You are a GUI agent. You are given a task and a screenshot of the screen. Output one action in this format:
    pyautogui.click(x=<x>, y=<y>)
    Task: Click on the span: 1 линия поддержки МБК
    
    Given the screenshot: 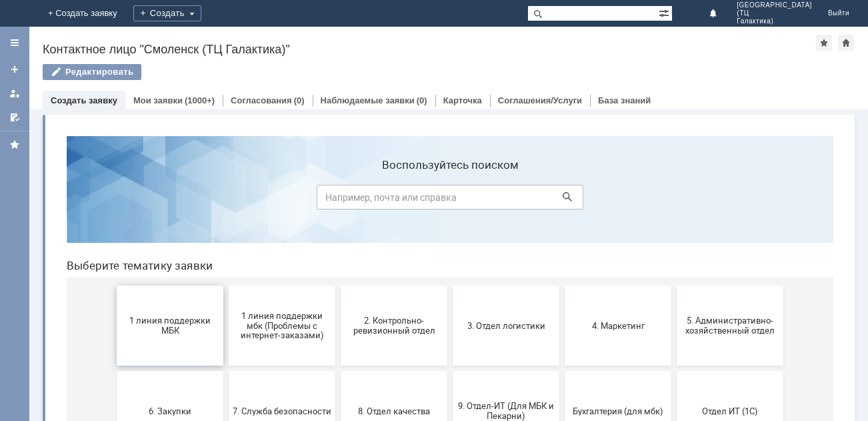 What is the action you would take?
    pyautogui.click(x=114, y=200)
    